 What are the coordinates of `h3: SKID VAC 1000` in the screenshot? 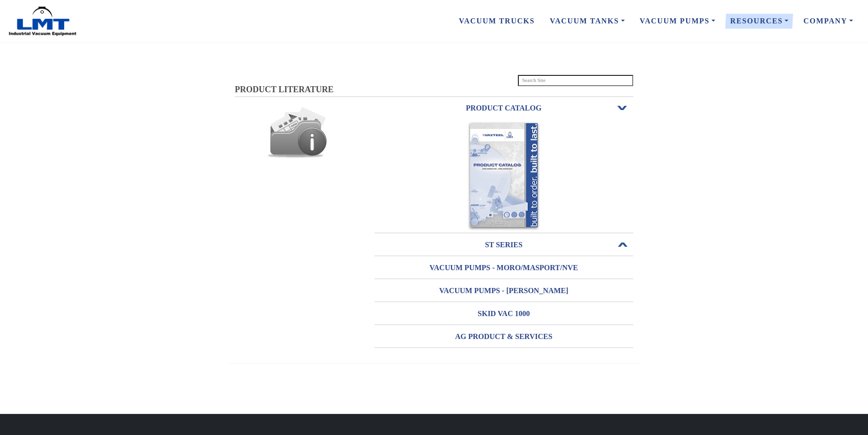 It's located at (504, 314).